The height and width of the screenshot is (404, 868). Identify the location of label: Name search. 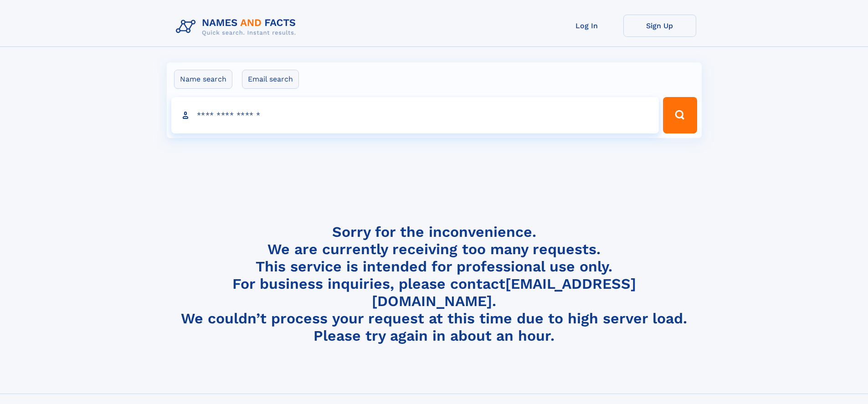
(204, 80).